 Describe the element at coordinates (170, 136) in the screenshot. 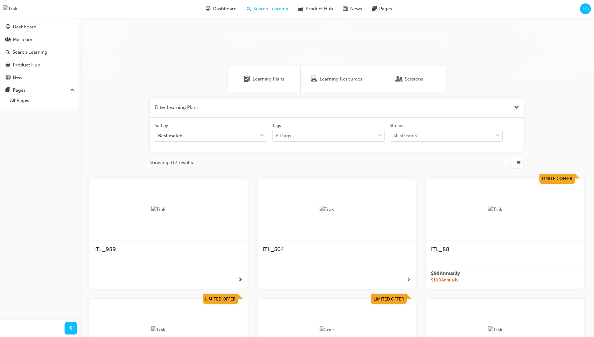

I see `div: Best match` at that location.